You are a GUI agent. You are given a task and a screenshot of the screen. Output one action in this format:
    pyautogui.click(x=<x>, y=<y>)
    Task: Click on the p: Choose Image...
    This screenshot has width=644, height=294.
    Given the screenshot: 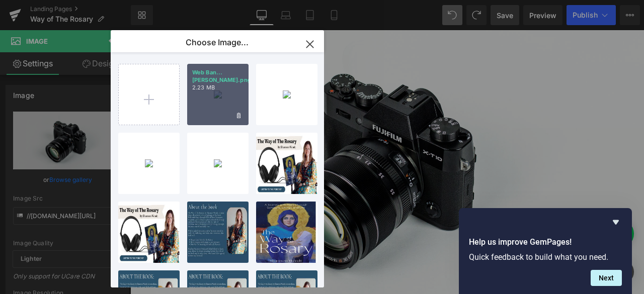 What is the action you would take?
    pyautogui.click(x=216, y=42)
    